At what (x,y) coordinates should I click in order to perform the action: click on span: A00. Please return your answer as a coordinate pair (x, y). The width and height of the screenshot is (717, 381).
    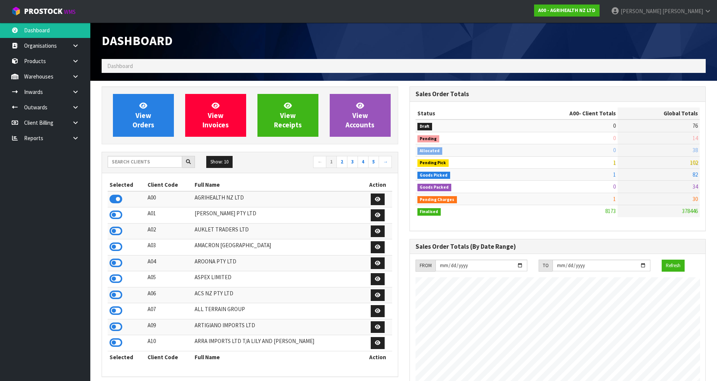
    Looking at the image, I should click on (574, 113).